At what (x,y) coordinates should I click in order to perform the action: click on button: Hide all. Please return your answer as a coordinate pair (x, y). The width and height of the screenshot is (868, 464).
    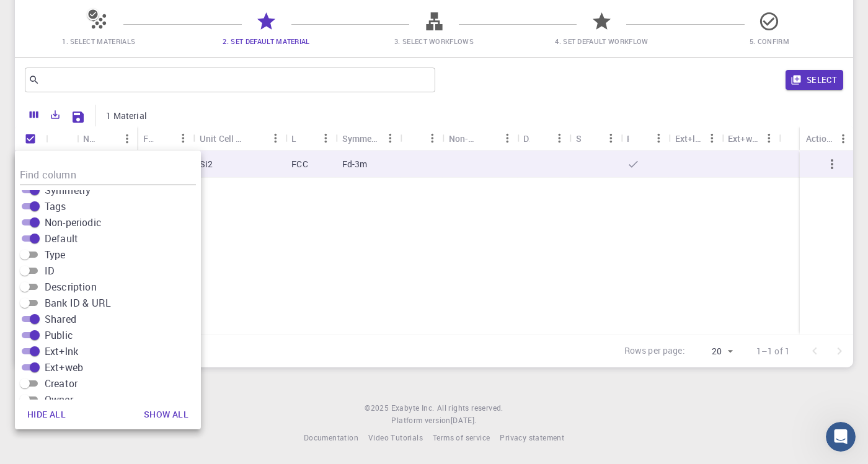
    Looking at the image, I should click on (46, 415).